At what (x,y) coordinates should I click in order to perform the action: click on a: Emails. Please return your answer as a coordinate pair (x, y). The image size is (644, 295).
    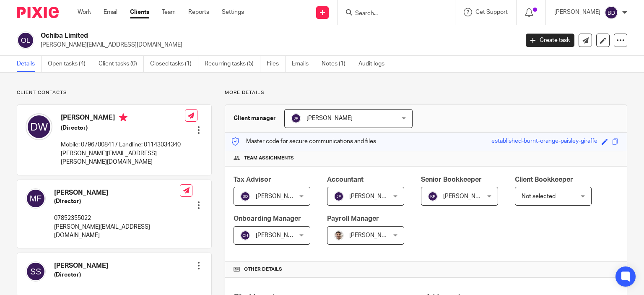
    Looking at the image, I should click on (304, 64).